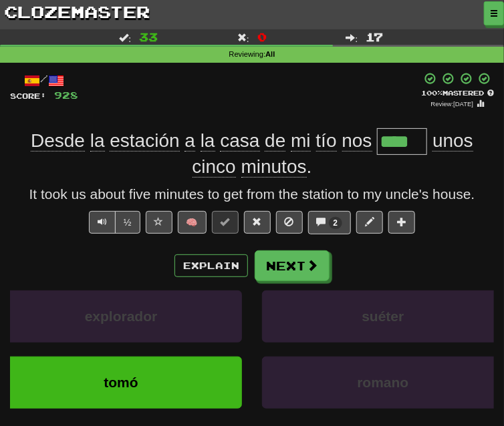  Describe the element at coordinates (113, 226) in the screenshot. I see `div: Text-to-speech controls` at that location.